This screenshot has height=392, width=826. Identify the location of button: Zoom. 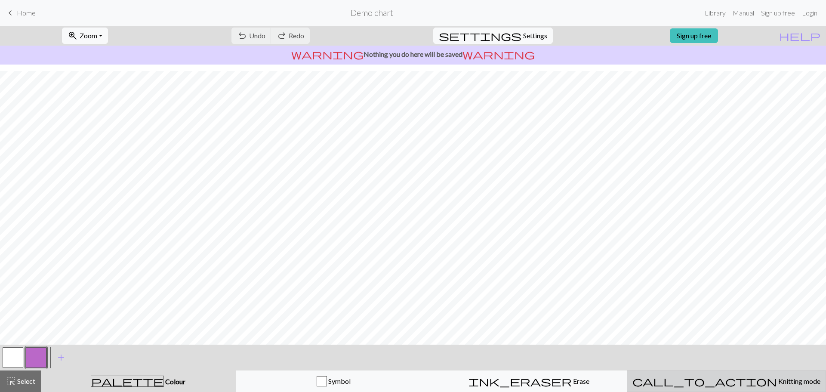
(85, 36).